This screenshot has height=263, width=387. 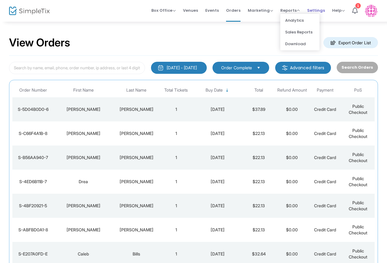 I want to click on th: Total Tickets, so click(x=176, y=90).